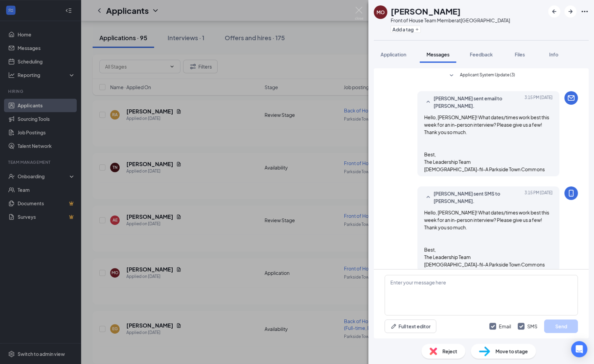 The height and width of the screenshot is (364, 594). Describe the element at coordinates (410, 326) in the screenshot. I see `button: Full text editorPen` at that location.